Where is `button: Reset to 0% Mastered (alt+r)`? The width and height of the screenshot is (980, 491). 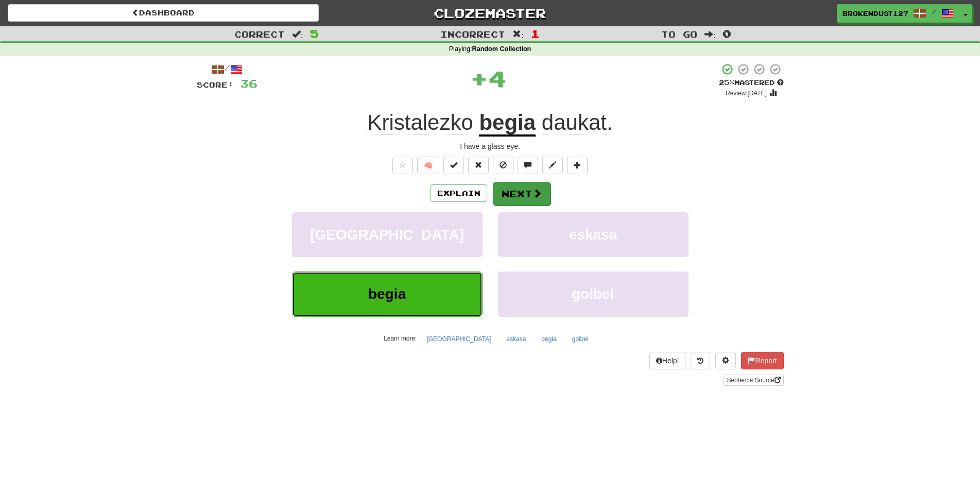
button: Reset to 0% Mastered (alt+r) is located at coordinates (478, 166).